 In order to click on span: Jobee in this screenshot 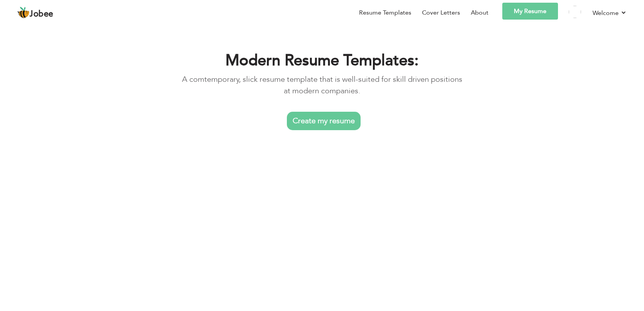, I will do `click(42, 14)`.